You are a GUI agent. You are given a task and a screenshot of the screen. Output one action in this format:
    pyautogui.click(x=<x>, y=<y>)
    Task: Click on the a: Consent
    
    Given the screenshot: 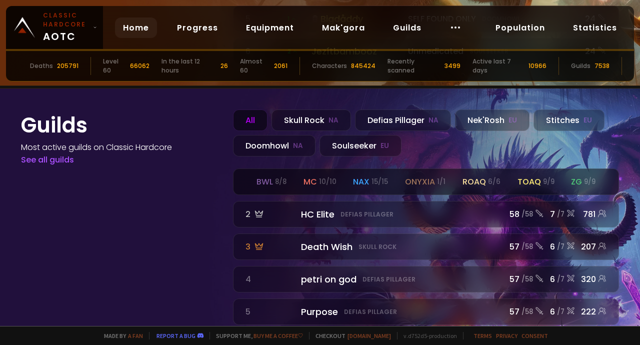 What is the action you would take?
    pyautogui.click(x=535, y=336)
    